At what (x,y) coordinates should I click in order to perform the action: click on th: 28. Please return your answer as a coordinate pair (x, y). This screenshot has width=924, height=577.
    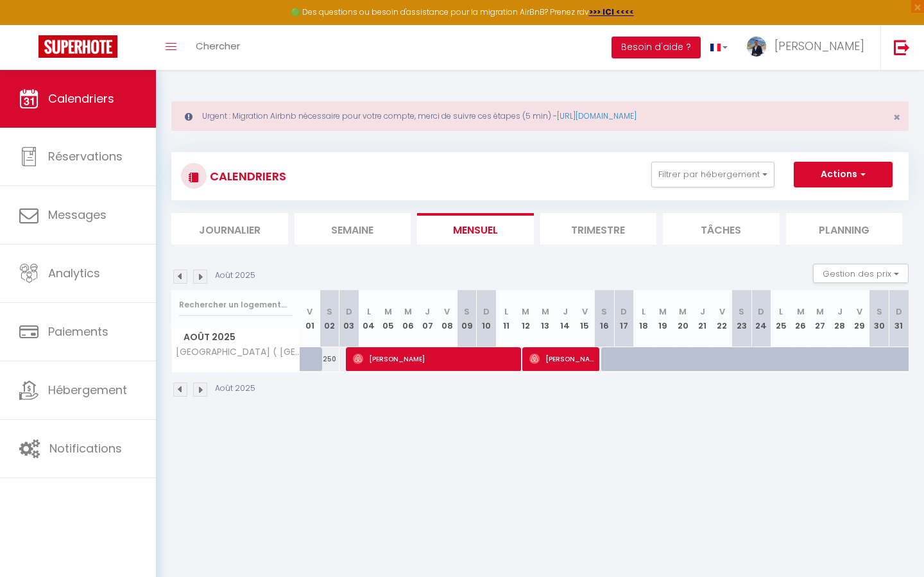
    Looking at the image, I should click on (840, 319).